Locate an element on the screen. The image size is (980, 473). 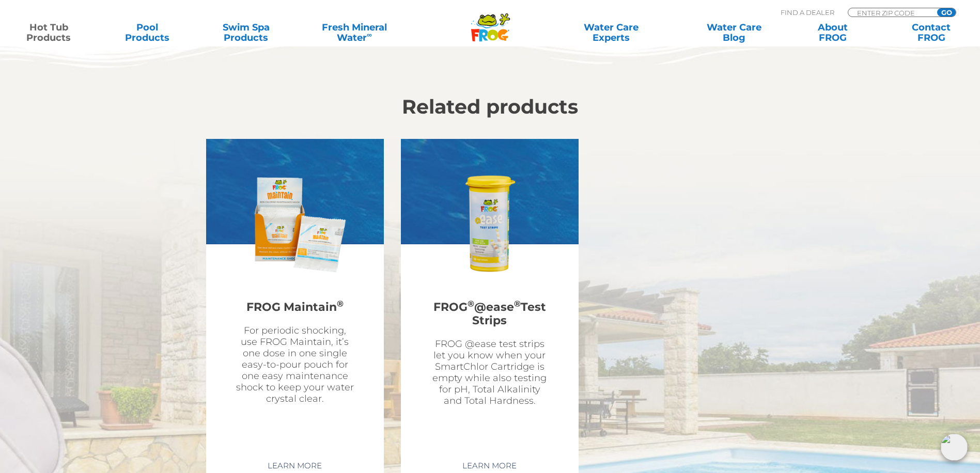
a: Fresh MineralWater∞ is located at coordinates (355, 32).